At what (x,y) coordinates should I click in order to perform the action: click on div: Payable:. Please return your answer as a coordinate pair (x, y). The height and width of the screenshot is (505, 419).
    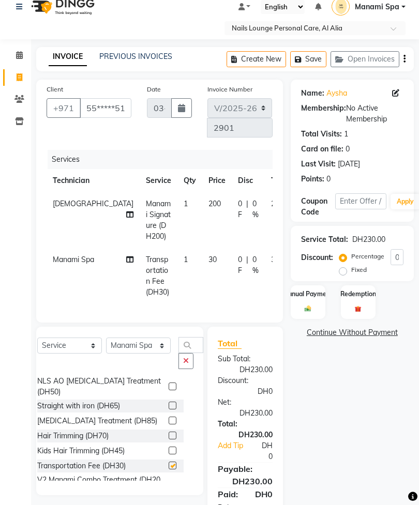
    Looking at the image, I should click on (245, 469).